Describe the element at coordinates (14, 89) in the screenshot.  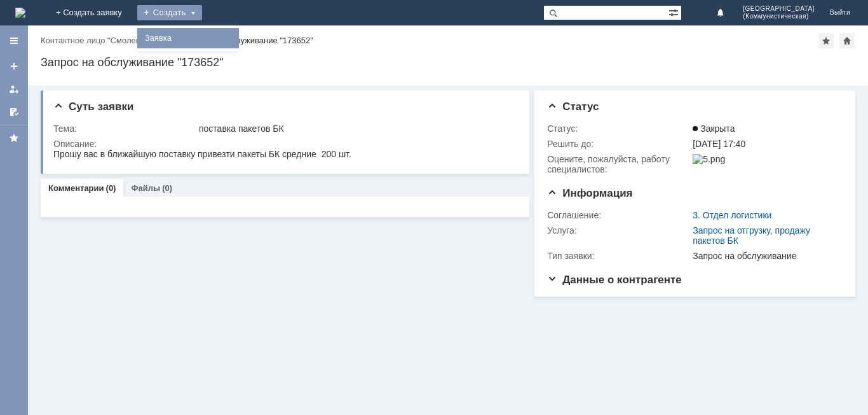
I see `a: Мои заявки` at that location.